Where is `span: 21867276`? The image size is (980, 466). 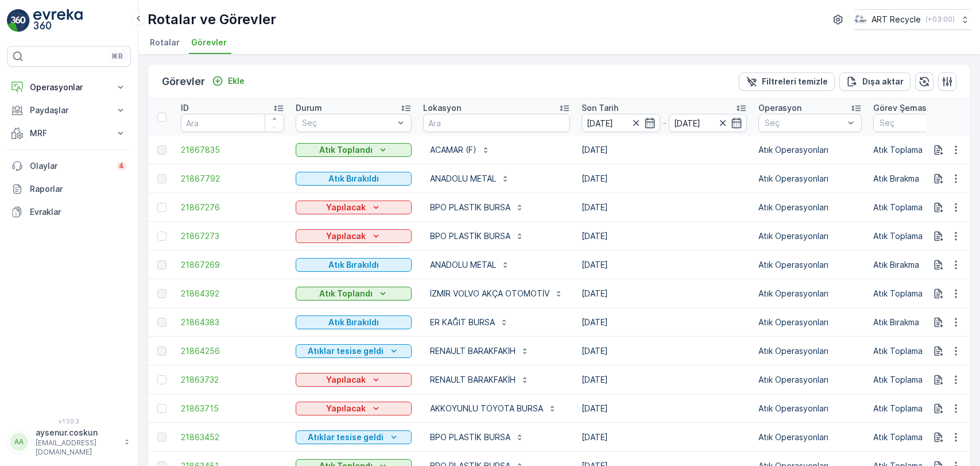
span: 21867276 is located at coordinates (233, 207).